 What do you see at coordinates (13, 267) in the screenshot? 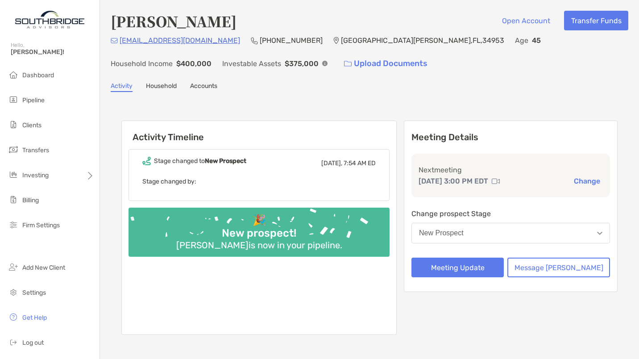
I see `img: add_new_client icon` at bounding box center [13, 267].